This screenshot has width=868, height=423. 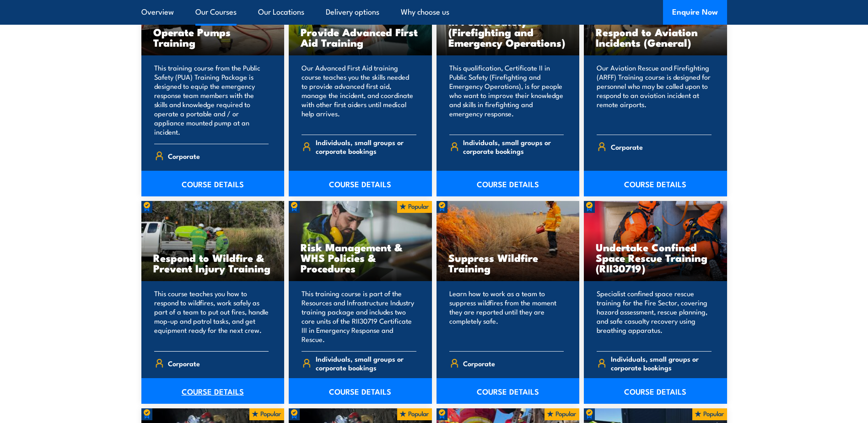 I want to click on p: Our Advanced First Aid training course teaches you the skills needed to provide advanced first ai..., so click(x=359, y=95).